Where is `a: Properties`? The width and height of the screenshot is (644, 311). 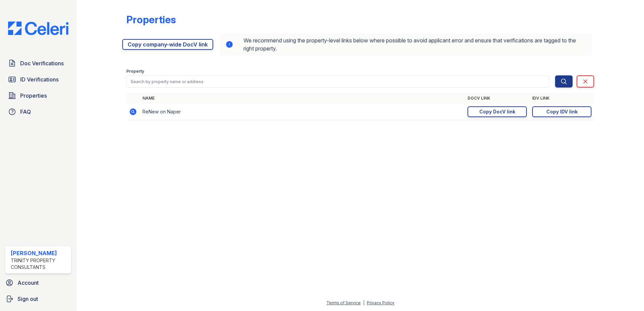 a: Properties is located at coordinates (38, 96).